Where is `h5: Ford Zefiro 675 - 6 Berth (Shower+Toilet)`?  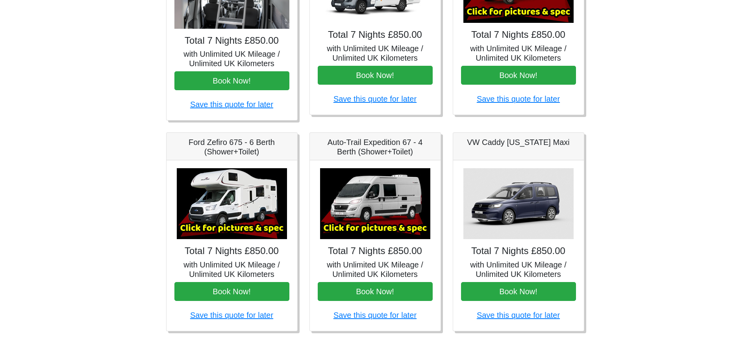 h5: Ford Zefiro 675 - 6 Berth (Shower+Toilet) is located at coordinates (232, 147).